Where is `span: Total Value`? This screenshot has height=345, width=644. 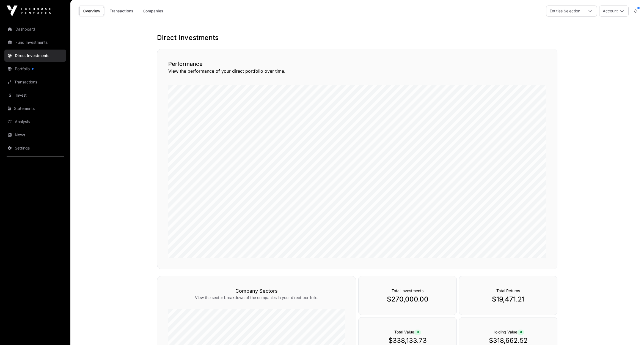
span: Total Value is located at coordinates (408, 332).